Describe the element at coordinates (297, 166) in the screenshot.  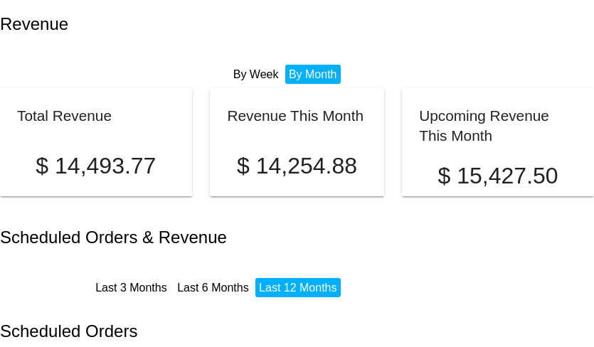
I see `p: $ 14,254.88` at that location.